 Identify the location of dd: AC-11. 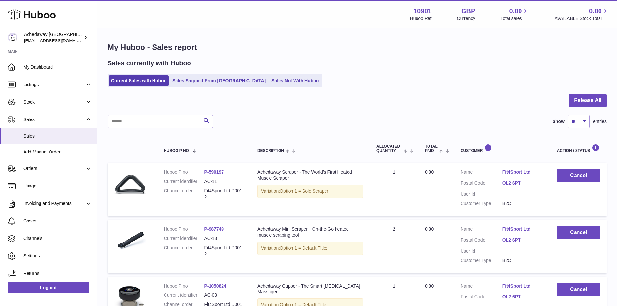
(224, 181).